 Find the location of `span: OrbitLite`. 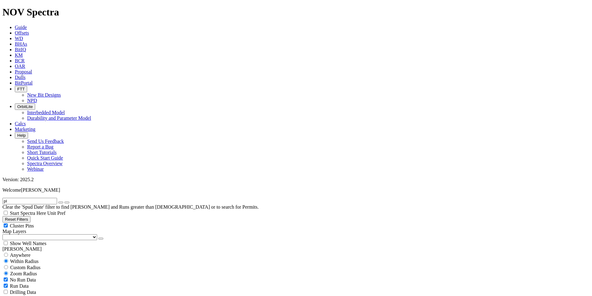

span: OrbitLite is located at coordinates (25, 106).